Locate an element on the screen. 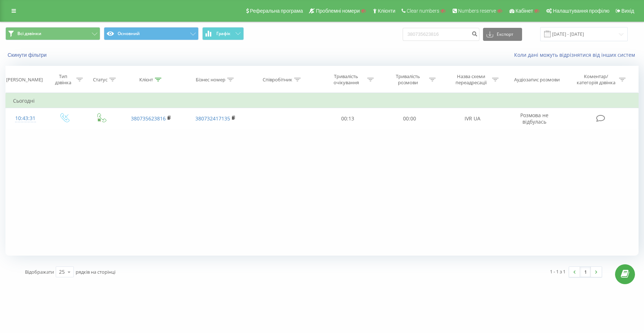  div: Тривалість розмови is located at coordinates (408, 80).